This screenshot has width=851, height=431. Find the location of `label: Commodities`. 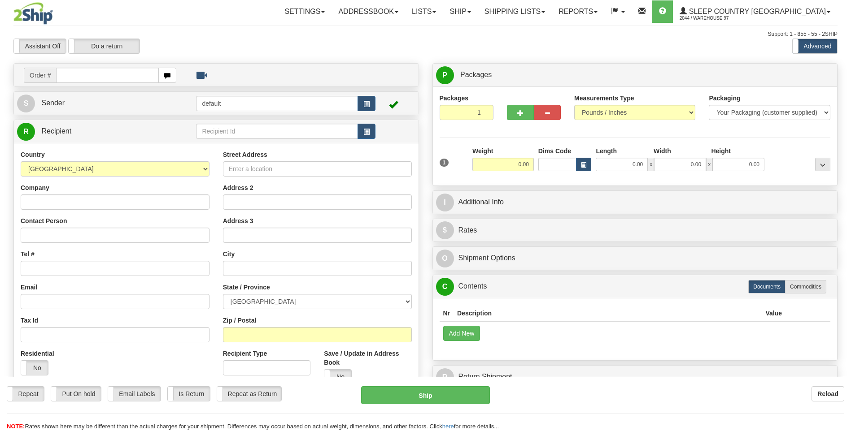

label: Commodities is located at coordinates (805, 287).